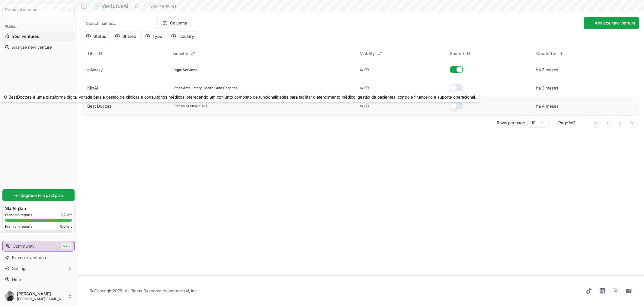  What do you see at coordinates (181, 53) in the screenshot?
I see `span: Industry` at bounding box center [181, 53].